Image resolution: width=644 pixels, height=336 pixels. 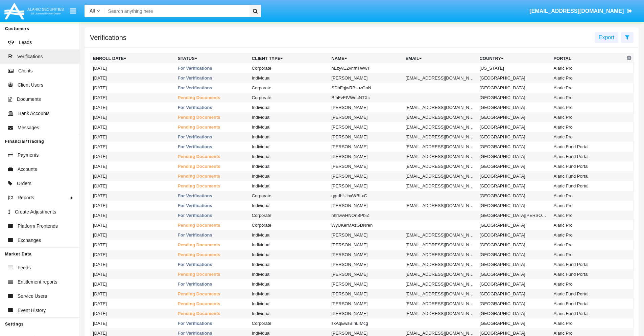 What do you see at coordinates (28, 155) in the screenshot?
I see `span: Payments` at bounding box center [28, 155].